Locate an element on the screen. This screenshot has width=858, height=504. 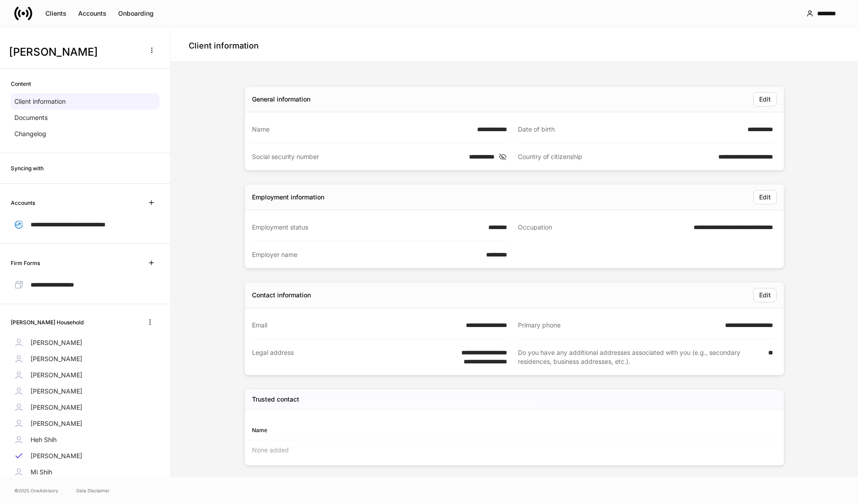
button: Accounts is located at coordinates (92, 13).